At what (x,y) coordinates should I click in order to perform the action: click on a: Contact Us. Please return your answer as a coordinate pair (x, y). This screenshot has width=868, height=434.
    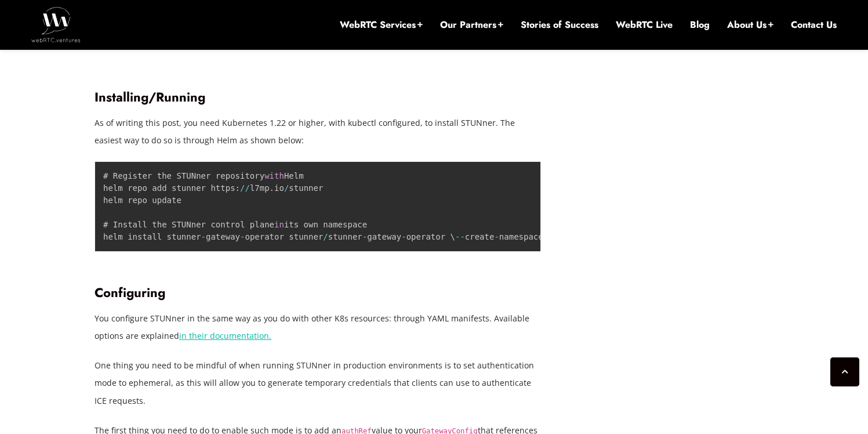
    Looking at the image, I should click on (813, 25).